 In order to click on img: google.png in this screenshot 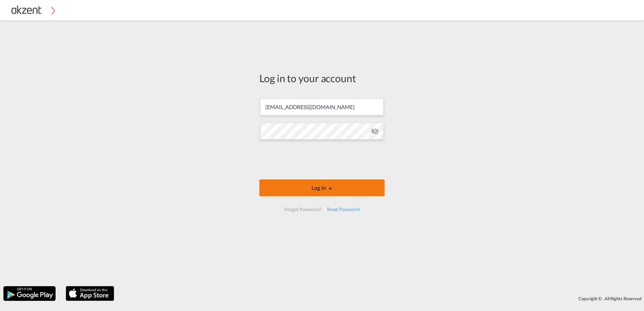, I will do `click(30, 293)`.